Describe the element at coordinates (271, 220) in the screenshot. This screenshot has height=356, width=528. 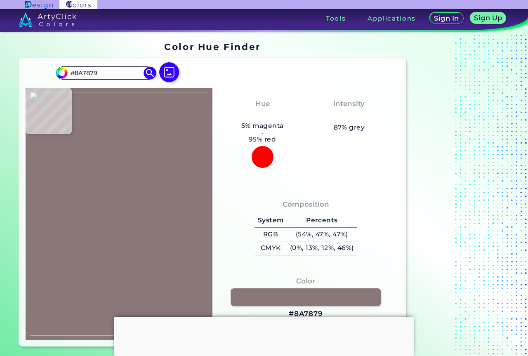
I see `h5: System` at that location.